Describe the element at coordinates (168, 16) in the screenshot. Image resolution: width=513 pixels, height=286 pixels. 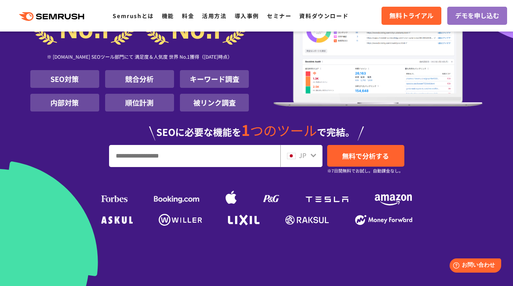
I see `a: 機能` at that location.